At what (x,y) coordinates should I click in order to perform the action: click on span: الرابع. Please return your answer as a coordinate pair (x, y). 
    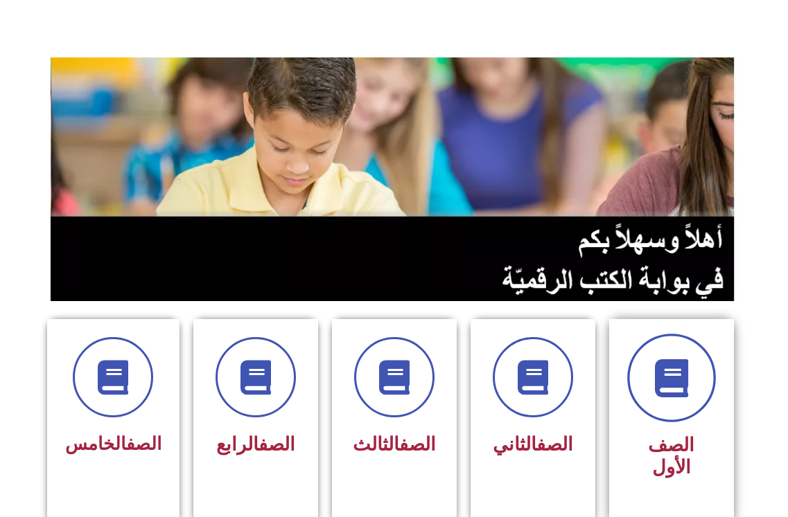
    Looking at the image, I should click on (256, 445).